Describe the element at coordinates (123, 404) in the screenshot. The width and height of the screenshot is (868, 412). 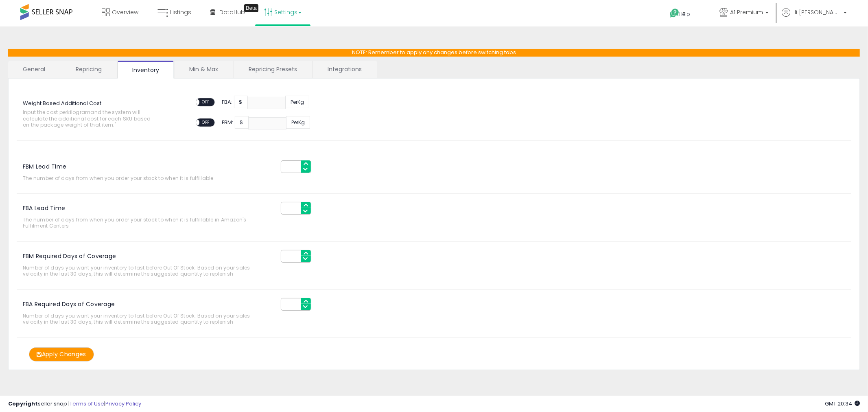
I see `a: Privacy Policy` at that location.